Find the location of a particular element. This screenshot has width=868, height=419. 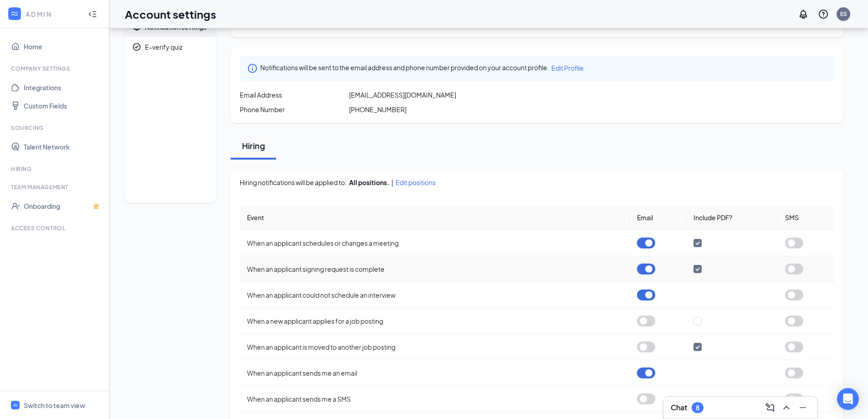

span: Hiring notifications will be applied to: is located at coordinates (293, 182).